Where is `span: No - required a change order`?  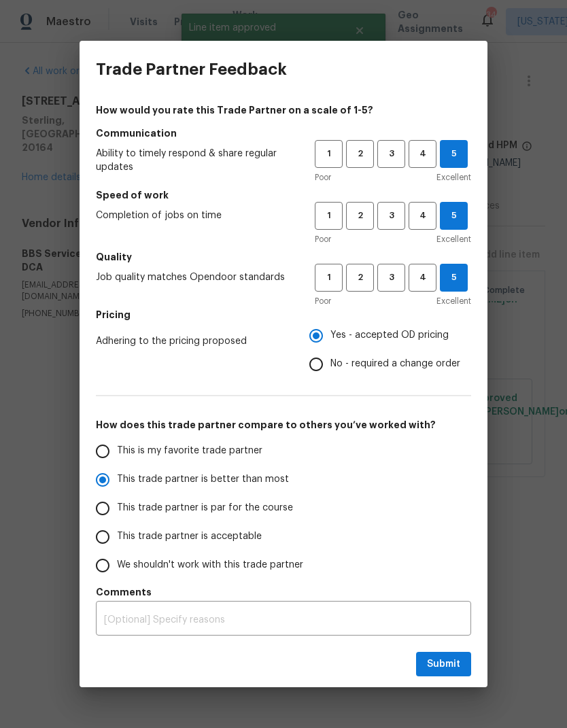 span: No - required a change order is located at coordinates (395, 364).